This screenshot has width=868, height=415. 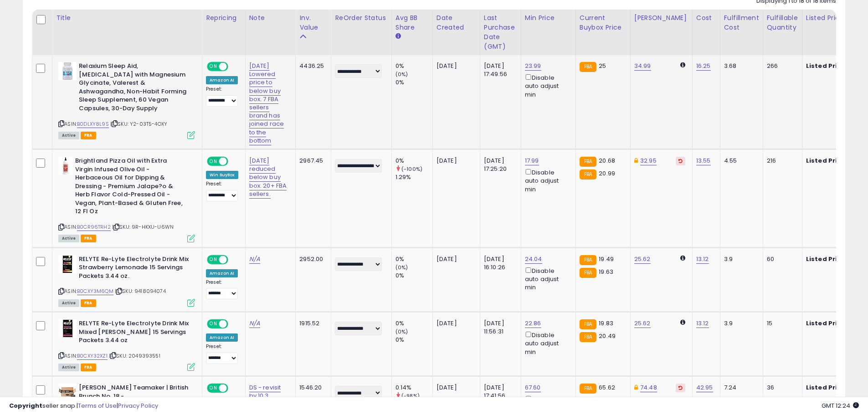 I want to click on div: Title, so click(x=127, y=18).